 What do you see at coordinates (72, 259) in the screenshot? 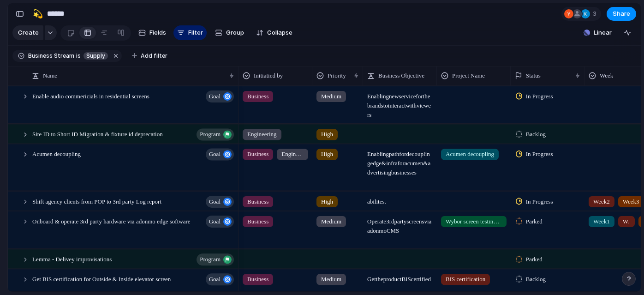
I see `span: Lemma - Delivey improvisations` at bounding box center [72, 259].